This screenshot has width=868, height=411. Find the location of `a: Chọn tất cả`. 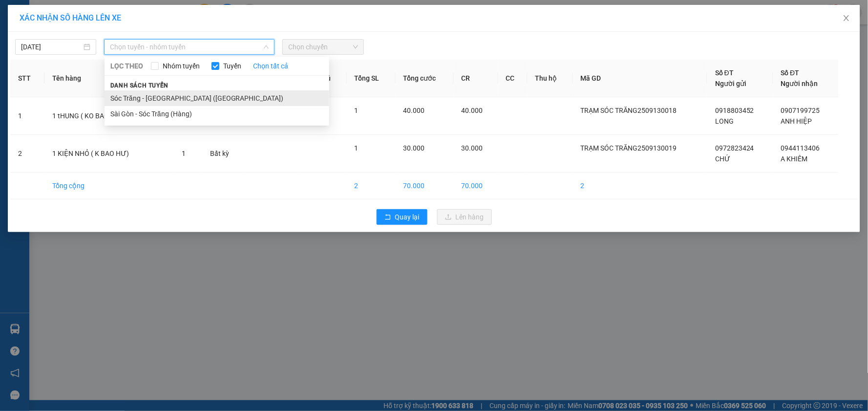

a: Chọn tất cả is located at coordinates (270, 66).